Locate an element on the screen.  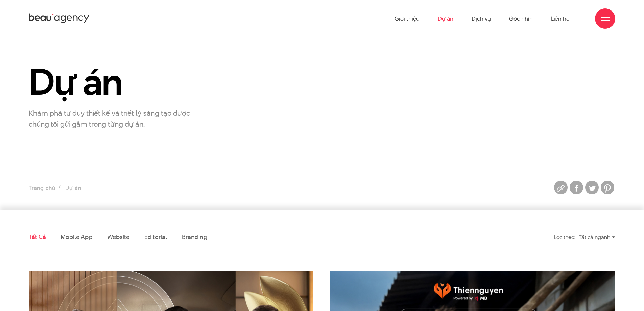
a: Mobile app is located at coordinates (76, 237).